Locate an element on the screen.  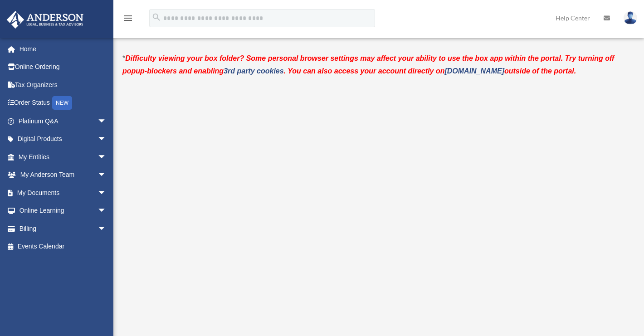
strong: Difficulty viewing your box folder? Some personal browser settings may affect your ability to use... is located at coordinates (368, 64).